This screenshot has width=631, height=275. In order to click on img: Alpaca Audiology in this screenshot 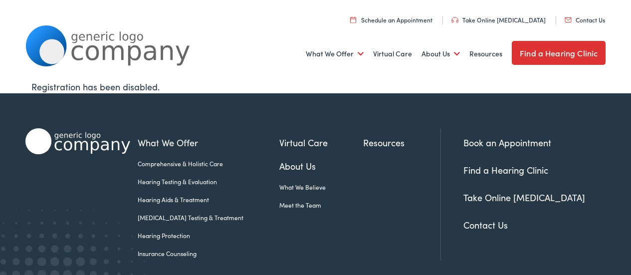, I will do `click(78, 141)`.